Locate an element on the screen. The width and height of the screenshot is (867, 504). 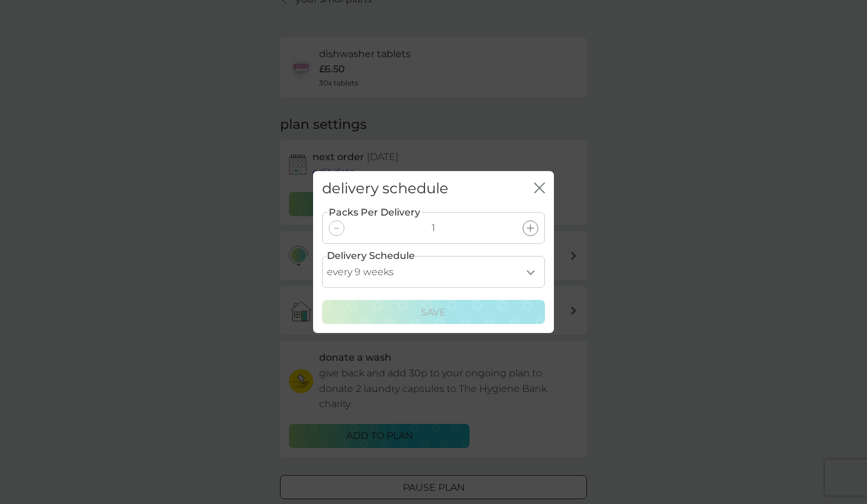
h2: delivery schedule is located at coordinates (386, 188).